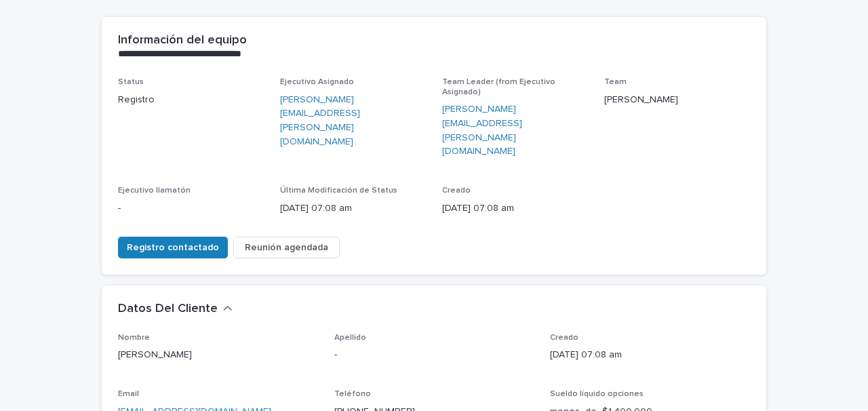 This screenshot has height=411, width=868. What do you see at coordinates (190, 100) in the screenshot?
I see `p: Registro` at bounding box center [190, 100].